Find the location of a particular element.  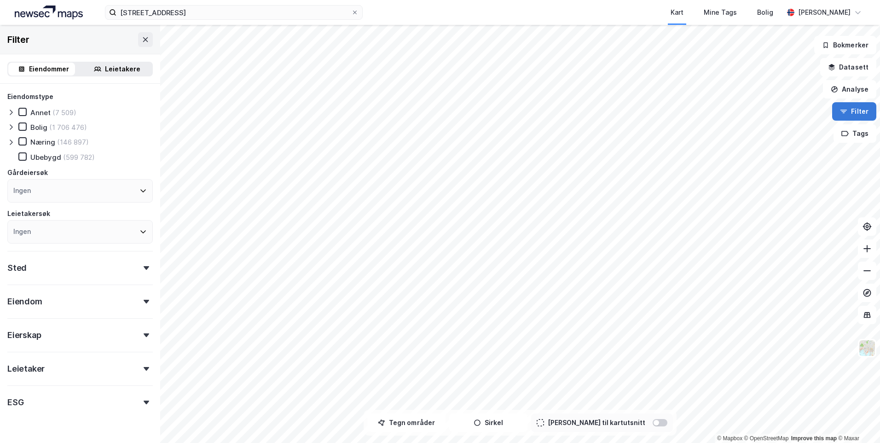

div: Gårdeiersøk is located at coordinates (28, 173).